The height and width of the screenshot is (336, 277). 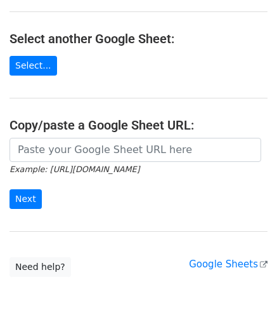 I want to click on a: Google Sheets, so click(x=229, y=264).